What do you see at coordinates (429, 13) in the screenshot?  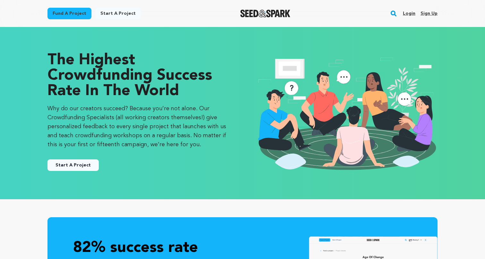 I see `a: Sign up` at bounding box center [429, 13].